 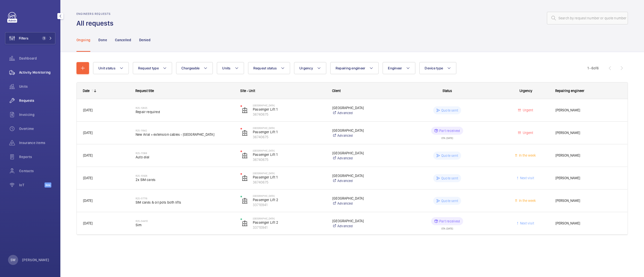 What do you see at coordinates (24, 38) in the screenshot?
I see `span: Filters` at bounding box center [24, 38].